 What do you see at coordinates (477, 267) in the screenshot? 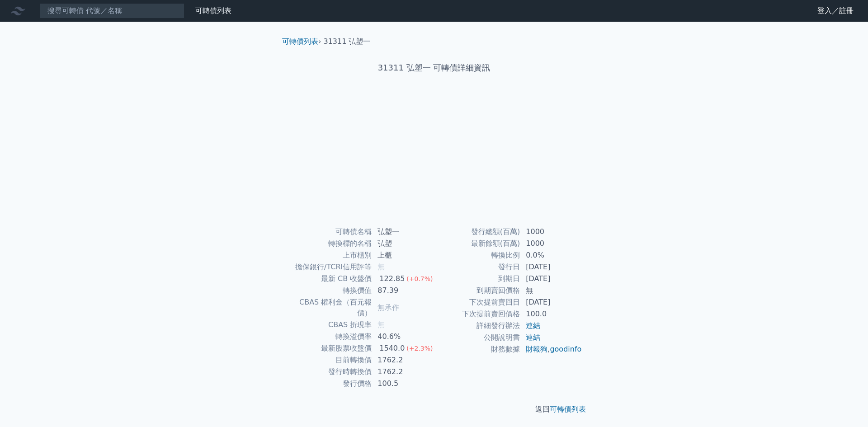
I see `td: 發行日` at bounding box center [477, 267].